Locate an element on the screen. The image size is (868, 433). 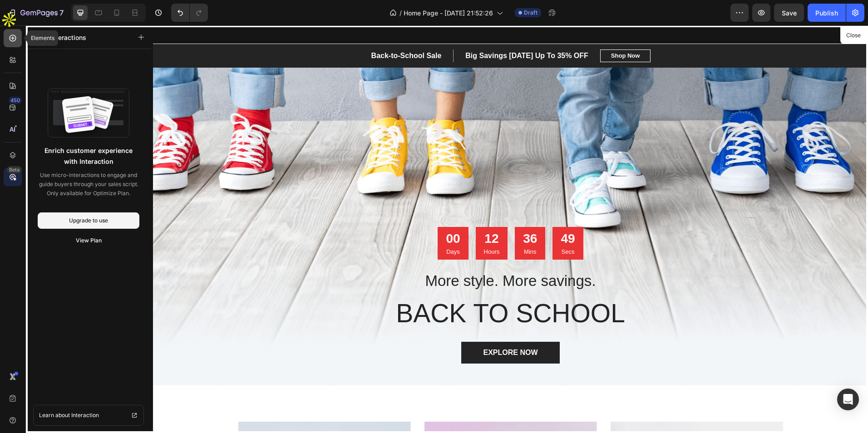
p: Only available for Optimize Plan. is located at coordinates (88, 194).